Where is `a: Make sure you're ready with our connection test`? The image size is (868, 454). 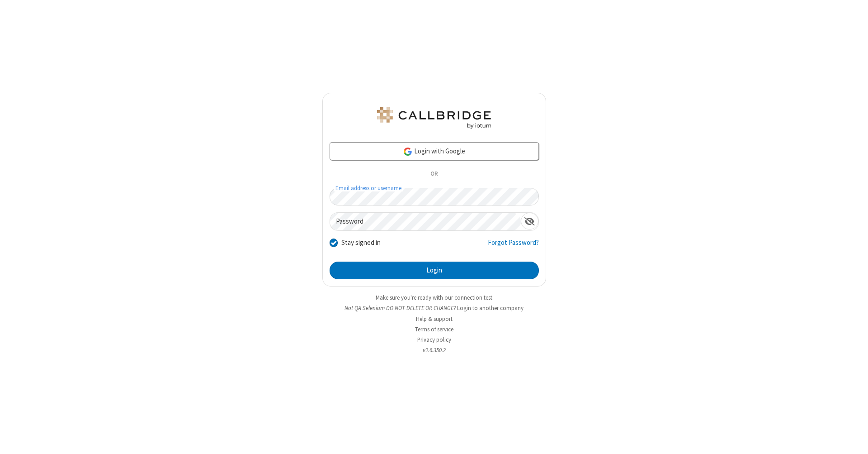 a: Make sure you're ready with our connection test is located at coordinates (434, 297).